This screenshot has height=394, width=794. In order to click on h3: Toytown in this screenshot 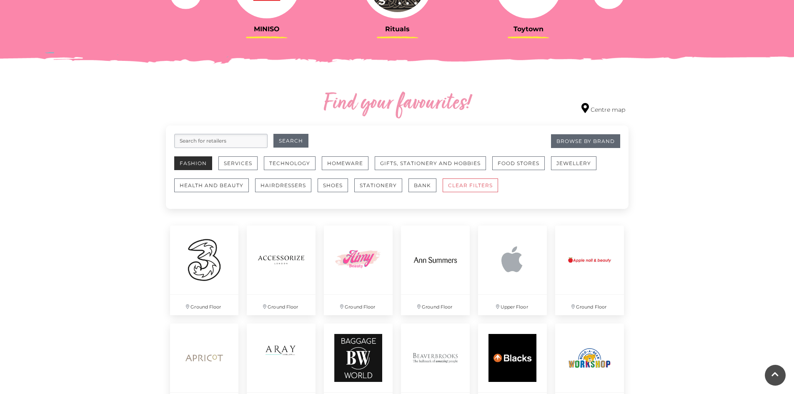, I will do `click(529, 29)`.